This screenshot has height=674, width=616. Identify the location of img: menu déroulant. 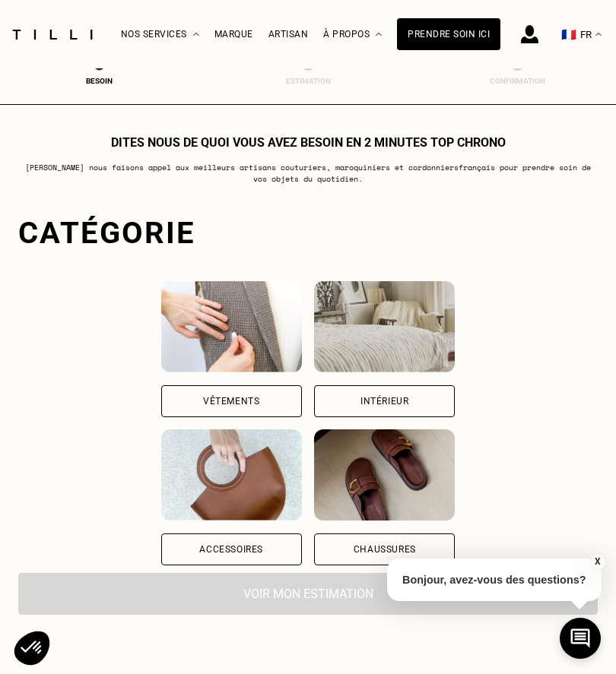
(599, 34).